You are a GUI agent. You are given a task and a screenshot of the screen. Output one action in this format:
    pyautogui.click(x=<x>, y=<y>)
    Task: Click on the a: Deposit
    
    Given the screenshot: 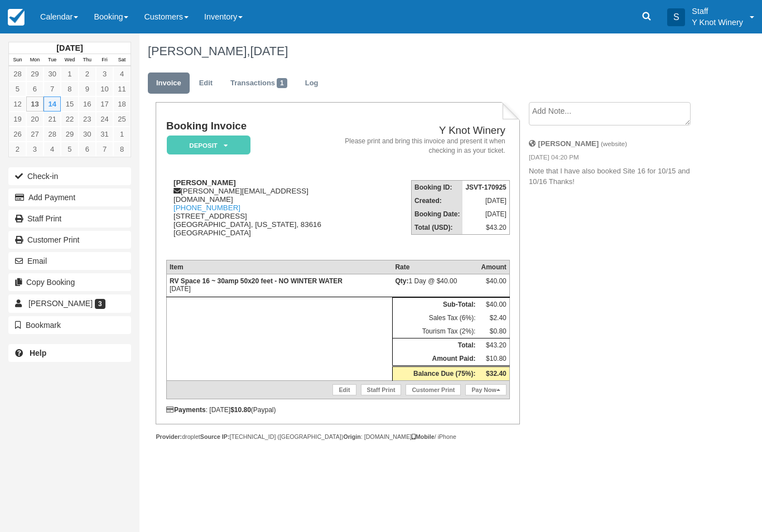 What is the action you would take?
    pyautogui.click(x=206, y=145)
    